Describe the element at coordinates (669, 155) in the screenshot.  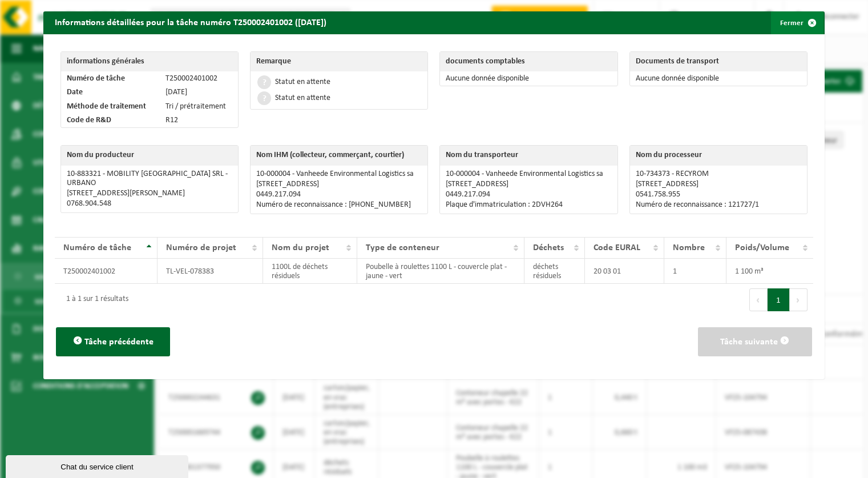
I see `font: Nom du processeur` at that location.